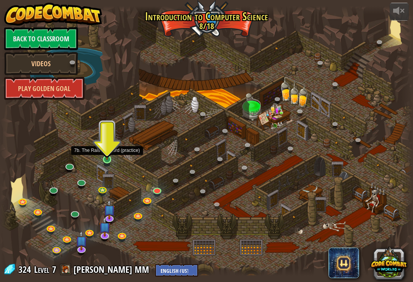 The width and height of the screenshot is (413, 282). What do you see at coordinates (107, 148) in the screenshot?
I see `img: level-banner-unstarted.png` at bounding box center [107, 148].